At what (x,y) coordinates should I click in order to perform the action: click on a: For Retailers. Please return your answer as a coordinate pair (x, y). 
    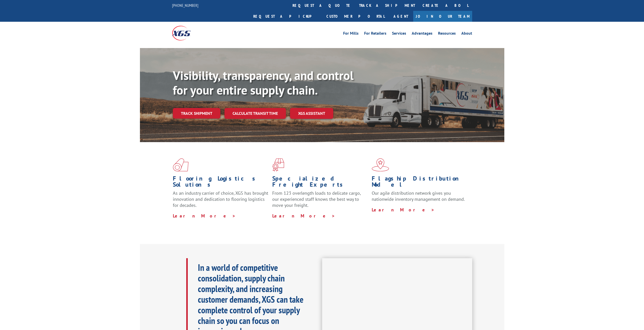
    Looking at the image, I should click on (375, 34).